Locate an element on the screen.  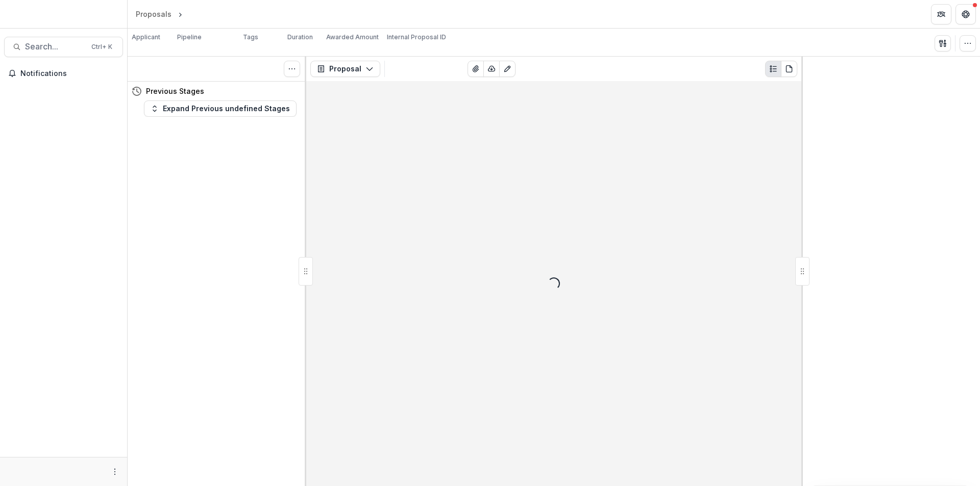
button: PDF view is located at coordinates (789, 69).